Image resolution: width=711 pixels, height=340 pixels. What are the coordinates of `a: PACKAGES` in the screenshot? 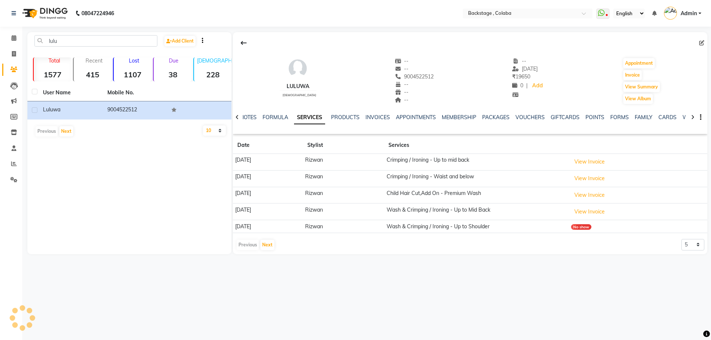 It's located at (496, 117).